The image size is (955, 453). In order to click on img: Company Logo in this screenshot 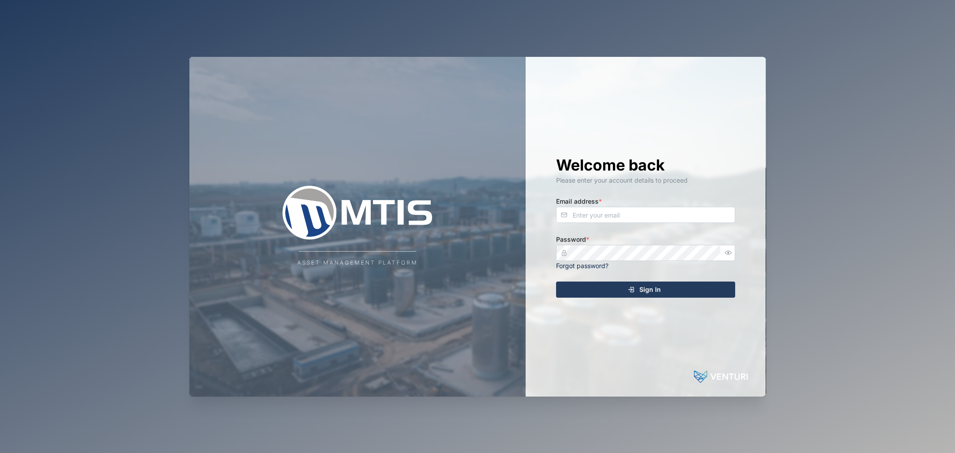, I will do `click(357, 213)`.